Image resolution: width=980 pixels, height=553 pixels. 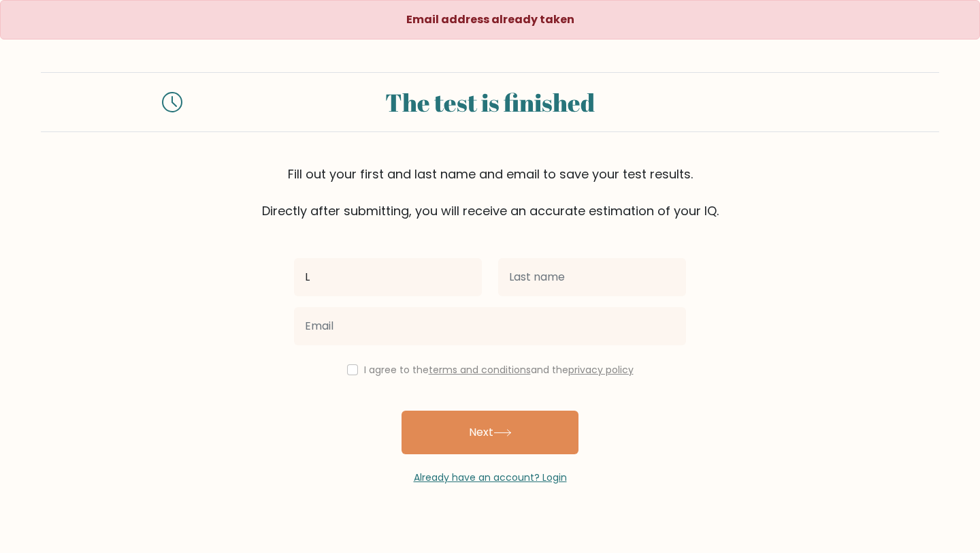 What do you see at coordinates (490, 477) in the screenshot?
I see `a: Already have an account? Login` at bounding box center [490, 477].